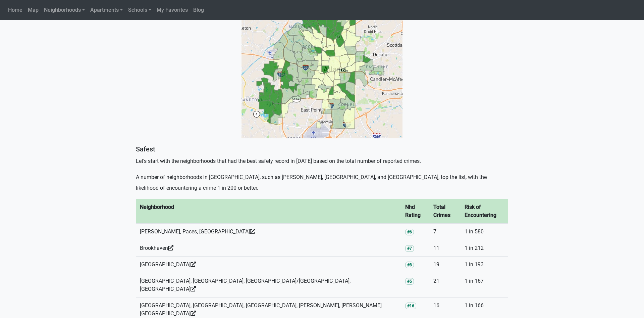  What do you see at coordinates (15, 10) in the screenshot?
I see `span: Home` at bounding box center [15, 10].